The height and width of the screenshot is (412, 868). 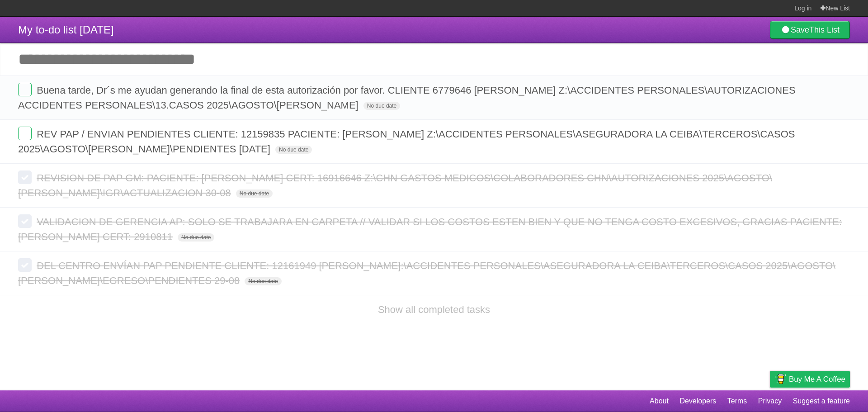 I want to click on a: Developers, so click(x=698, y=401).